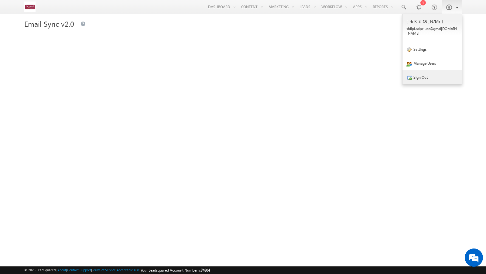 This screenshot has height=274, width=486. Describe the element at coordinates (432, 63) in the screenshot. I see `a: Manage Users` at that location.